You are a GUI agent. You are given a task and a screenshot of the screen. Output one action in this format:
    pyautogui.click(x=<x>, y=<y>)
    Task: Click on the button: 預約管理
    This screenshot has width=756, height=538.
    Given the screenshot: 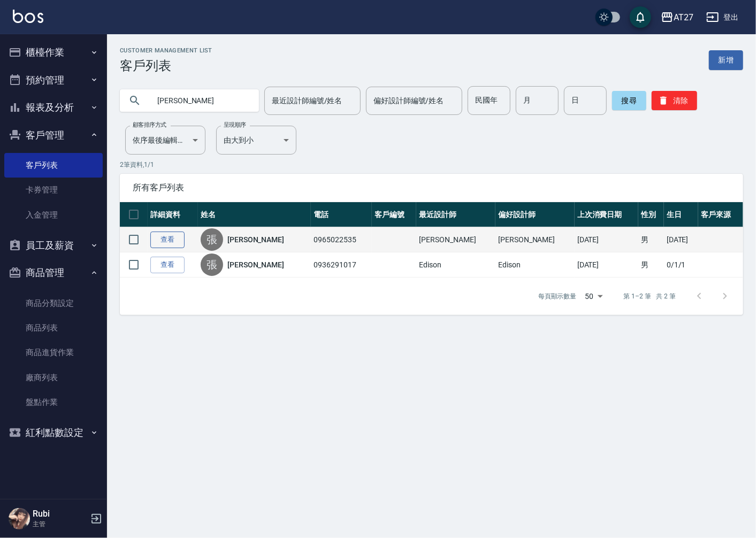 What is the action you would take?
    pyautogui.click(x=53, y=80)
    